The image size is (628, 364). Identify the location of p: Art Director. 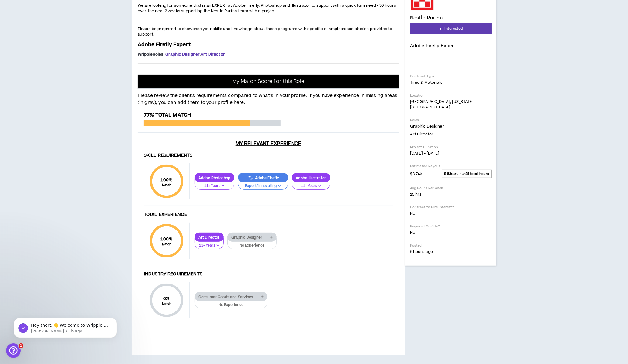
(209, 237).